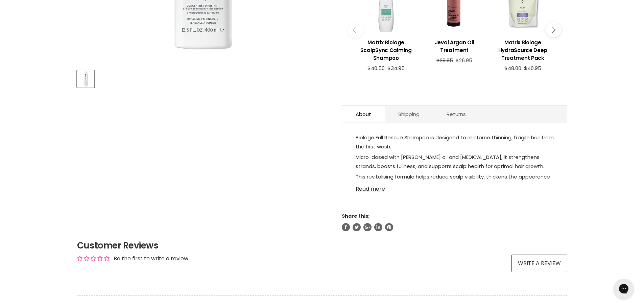 Image resolution: width=644 pixels, height=308 pixels. Describe the element at coordinates (85, 79) in the screenshot. I see `button: Matrix Biolage Full Rescue Shampoo` at that location.